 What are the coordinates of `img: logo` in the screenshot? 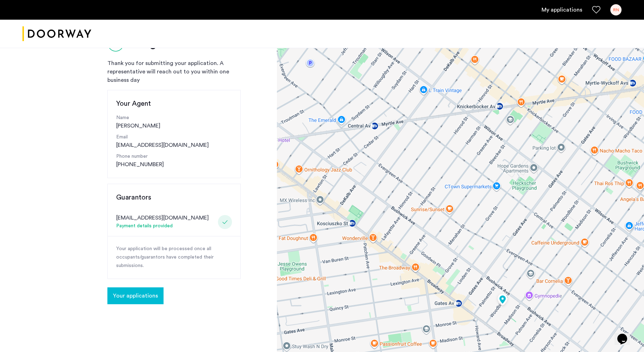 It's located at (57, 34).